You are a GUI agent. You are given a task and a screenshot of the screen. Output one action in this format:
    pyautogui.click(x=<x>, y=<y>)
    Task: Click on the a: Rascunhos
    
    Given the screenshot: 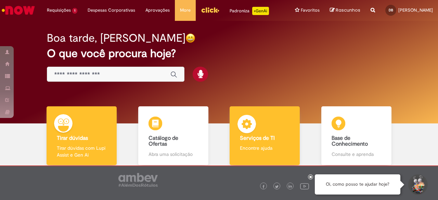 What is the action you would take?
    pyautogui.click(x=345, y=10)
    